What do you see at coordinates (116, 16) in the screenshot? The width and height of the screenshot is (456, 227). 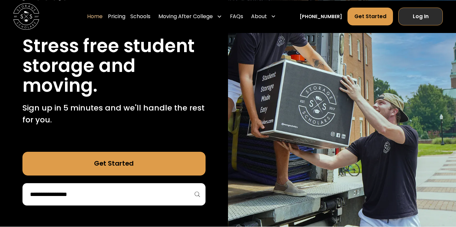 I see `a: Pricing` at bounding box center [116, 16].